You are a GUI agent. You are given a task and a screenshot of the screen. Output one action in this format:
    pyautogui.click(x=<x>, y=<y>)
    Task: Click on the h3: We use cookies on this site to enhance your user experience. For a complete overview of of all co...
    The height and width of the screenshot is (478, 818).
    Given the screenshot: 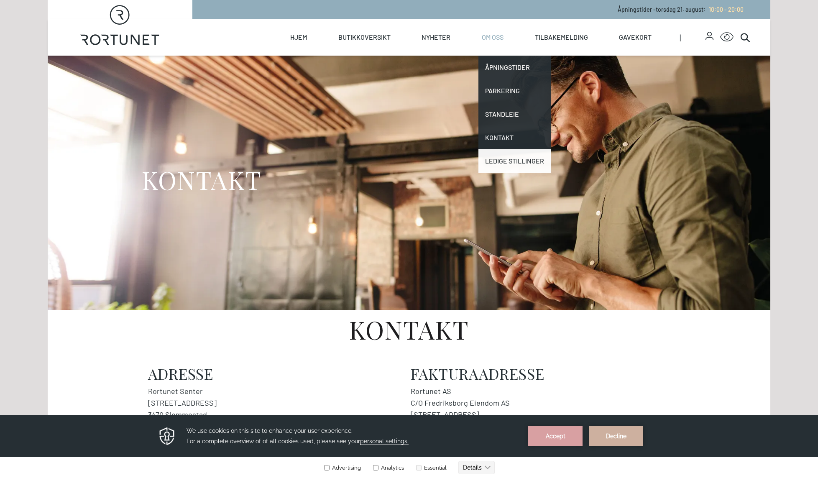 What is the action you would take?
    pyautogui.click(x=352, y=21)
    